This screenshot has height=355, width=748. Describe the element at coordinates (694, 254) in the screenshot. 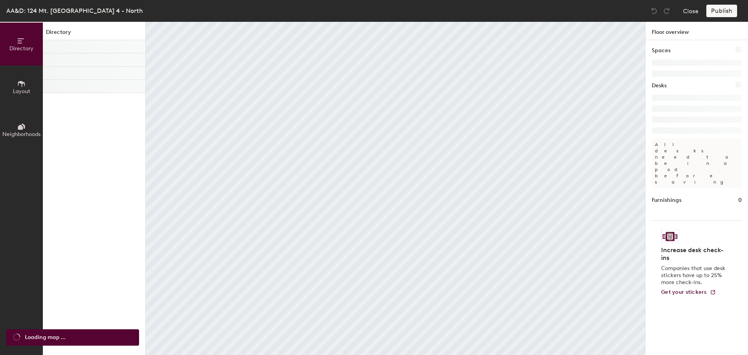

I see `h4: Increase desk check-ins` at that location.